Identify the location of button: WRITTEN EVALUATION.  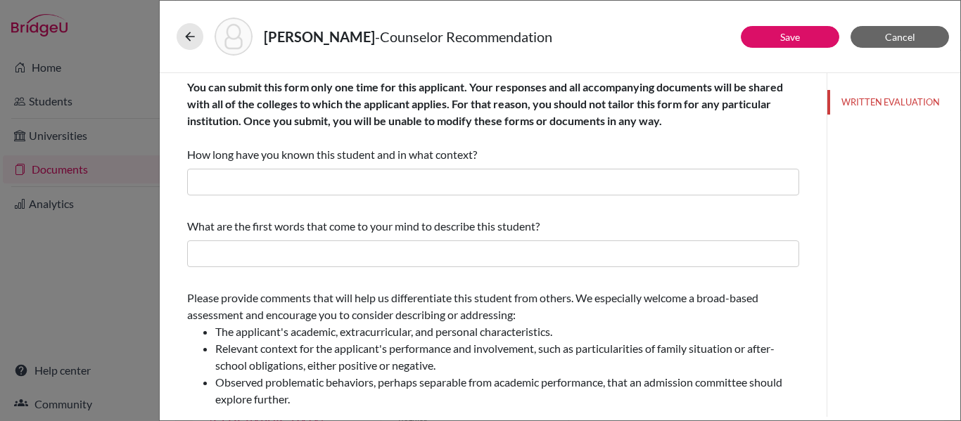
(893, 102).